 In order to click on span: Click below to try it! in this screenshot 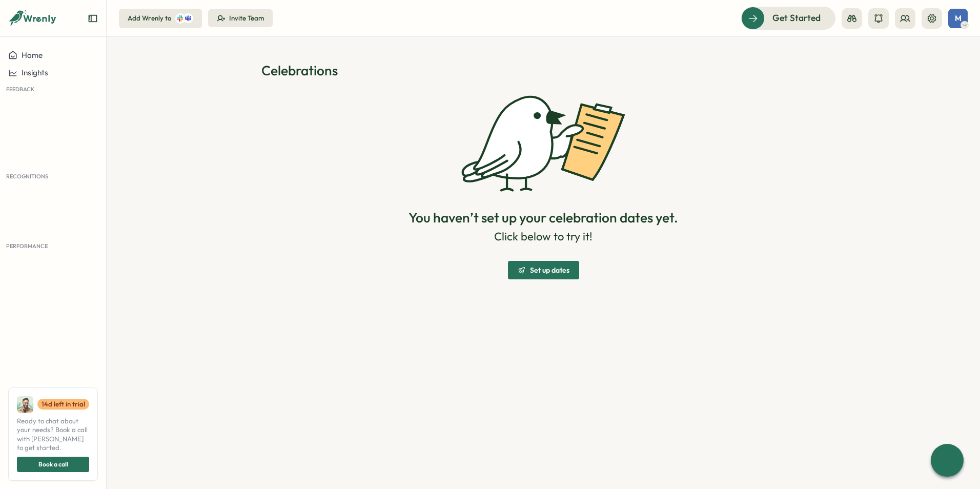, I will do `click(543, 236)`.